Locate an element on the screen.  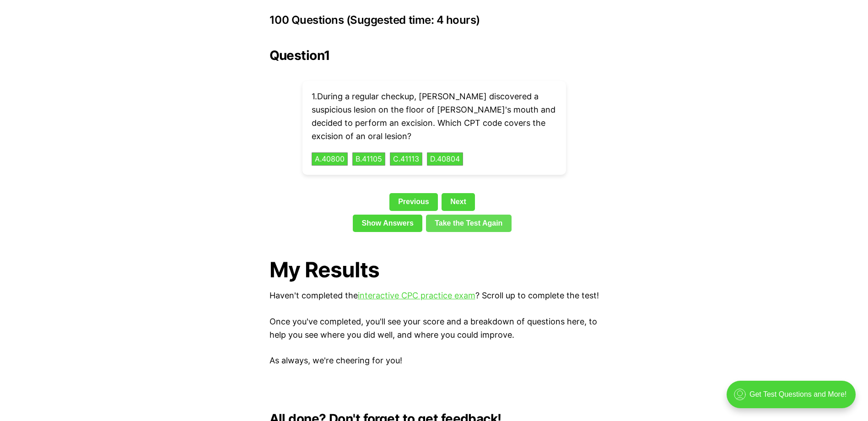
a: interactive CPC practice exam is located at coordinates (416, 295).